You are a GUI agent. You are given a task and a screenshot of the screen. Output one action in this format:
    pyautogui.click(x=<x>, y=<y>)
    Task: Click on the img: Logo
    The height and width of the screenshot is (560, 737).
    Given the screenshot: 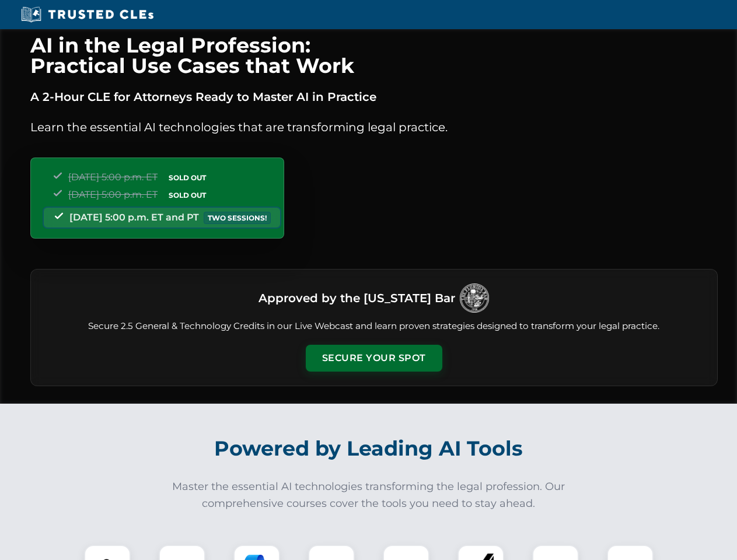 What is the action you would take?
    pyautogui.click(x=475, y=298)
    